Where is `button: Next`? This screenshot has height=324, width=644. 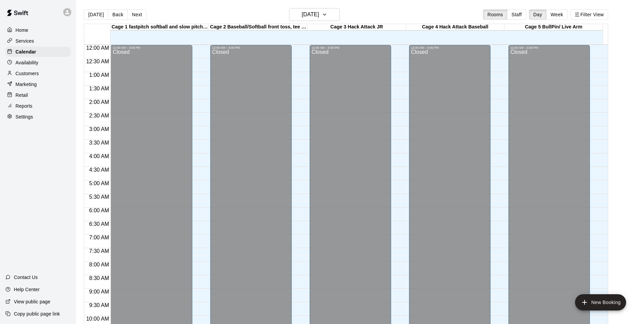 button: Next is located at coordinates (137, 15).